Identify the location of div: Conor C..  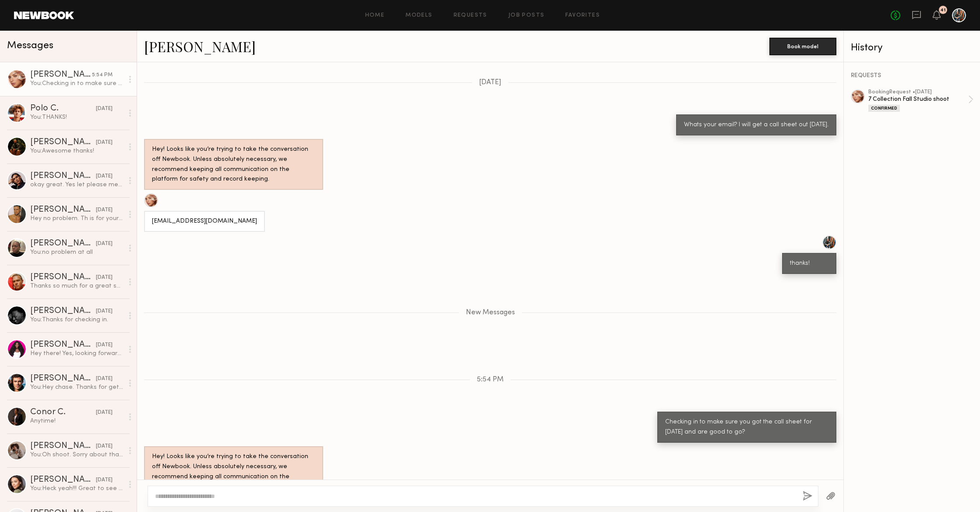
(63, 412).